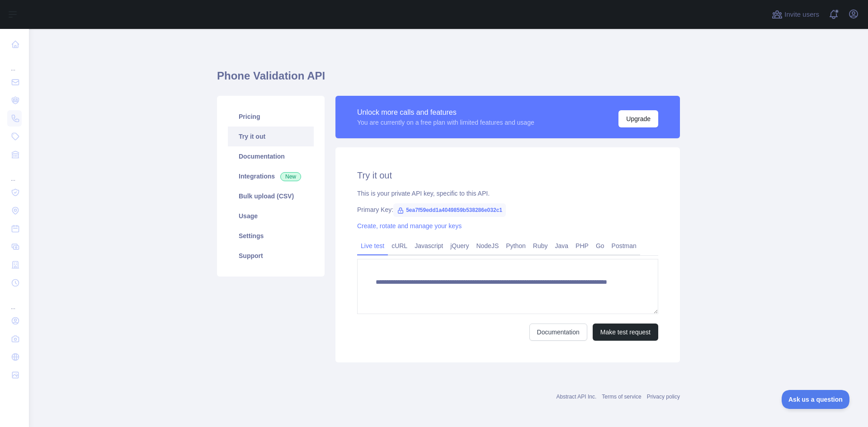  Describe the element at coordinates (270, 196) in the screenshot. I see `a: Bulk upload (CSV)` at that location.